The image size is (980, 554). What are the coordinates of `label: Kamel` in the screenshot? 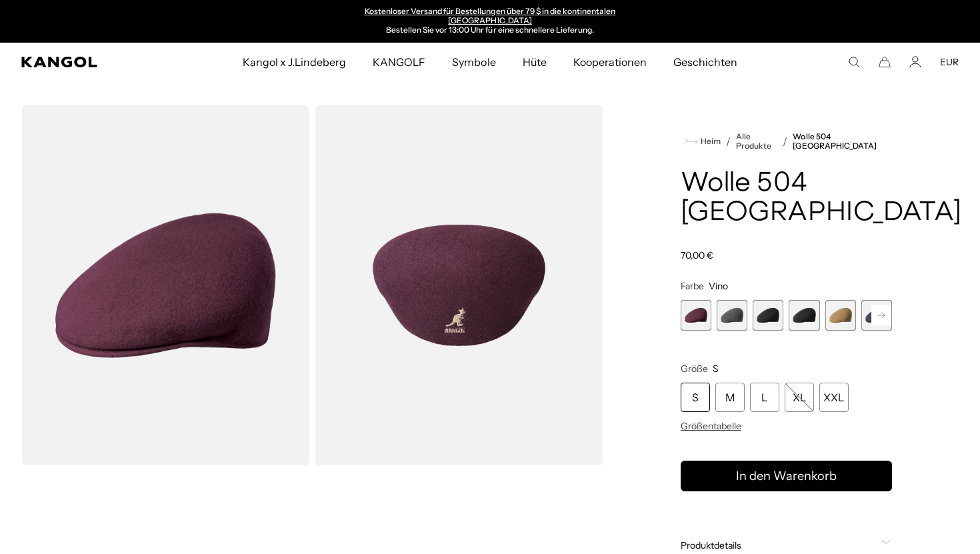 It's located at (841, 315).